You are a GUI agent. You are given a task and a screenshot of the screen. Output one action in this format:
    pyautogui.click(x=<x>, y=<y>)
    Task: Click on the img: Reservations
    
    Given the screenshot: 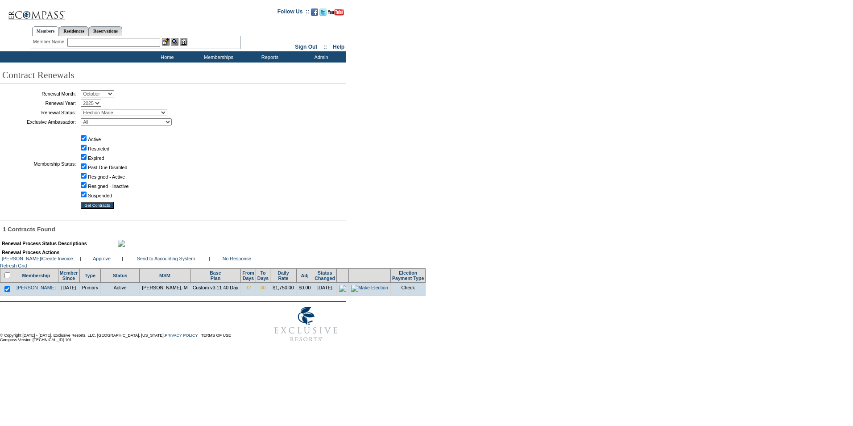 What is the action you would take?
    pyautogui.click(x=183, y=42)
    